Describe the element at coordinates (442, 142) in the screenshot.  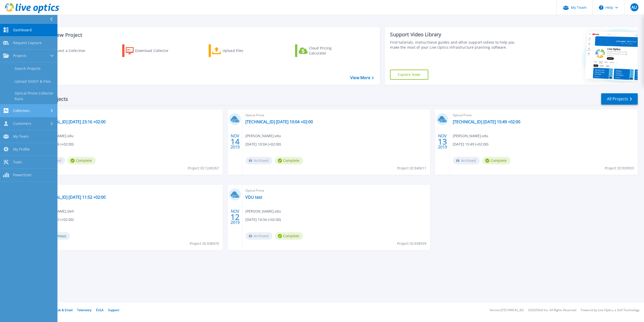
I see `span: 13` at that location.